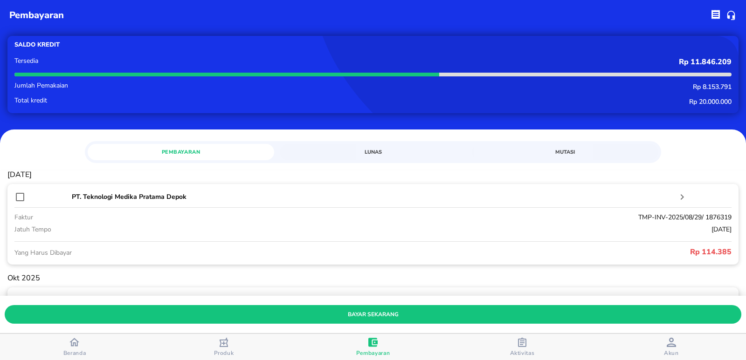 The height and width of the screenshot is (360, 746). Describe the element at coordinates (164, 61) in the screenshot. I see `p: Tersedia` at that location.